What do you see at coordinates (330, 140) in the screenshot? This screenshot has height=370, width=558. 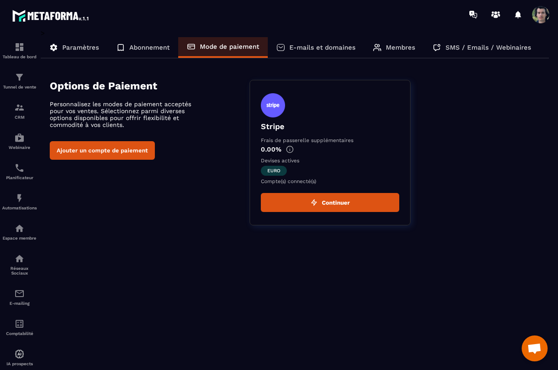 I see `p: Frais de passerelle supplémentaires` at bounding box center [330, 140].